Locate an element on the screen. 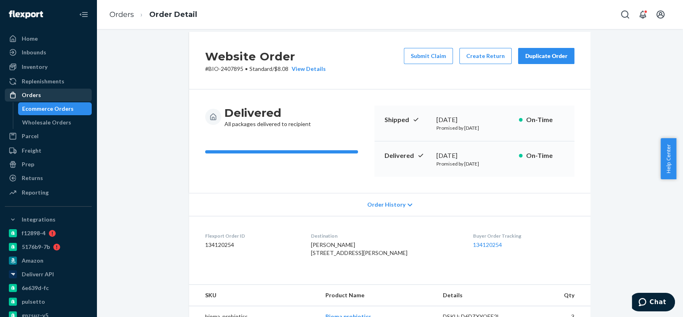 The height and width of the screenshot is (317, 683). p: Delivered is located at coordinates (407, 155).